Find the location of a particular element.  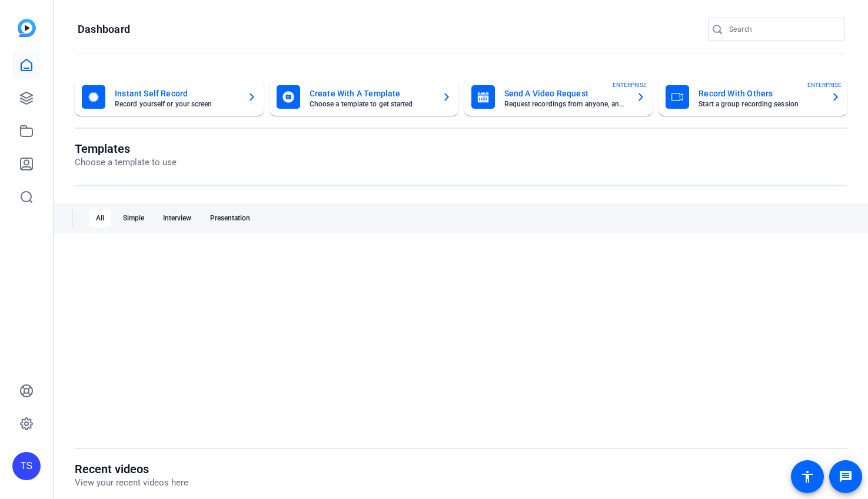

mat-card-subtitle: Start a group recording session is located at coordinates (760, 104).